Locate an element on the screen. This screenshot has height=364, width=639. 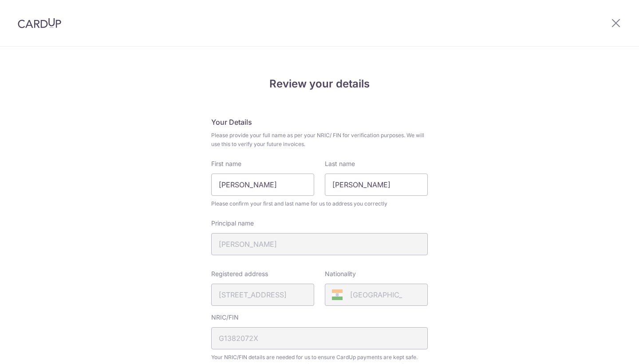
input: First Name is located at coordinates (263, 185).